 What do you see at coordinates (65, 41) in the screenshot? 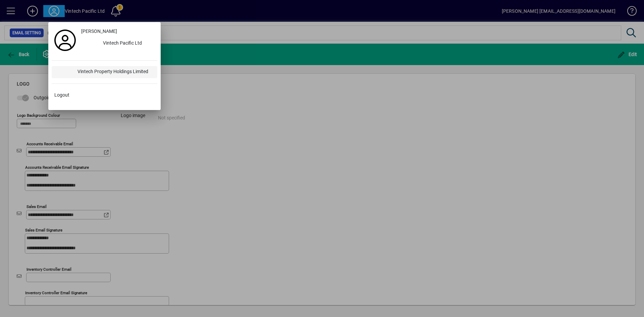
I see `a: Profile` at bounding box center [65, 41].